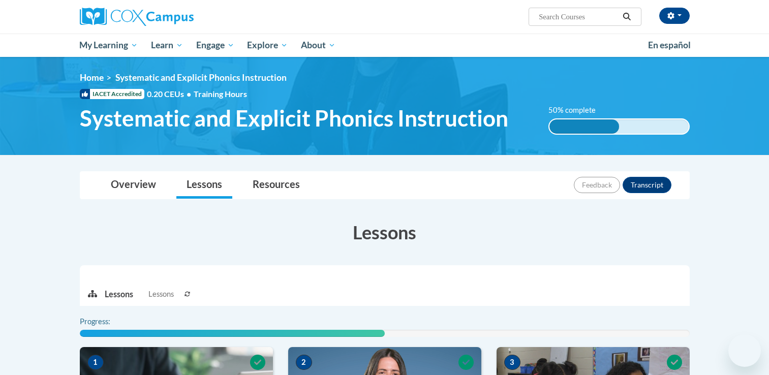 The image size is (769, 375). I want to click on label: Progress:, so click(109, 322).